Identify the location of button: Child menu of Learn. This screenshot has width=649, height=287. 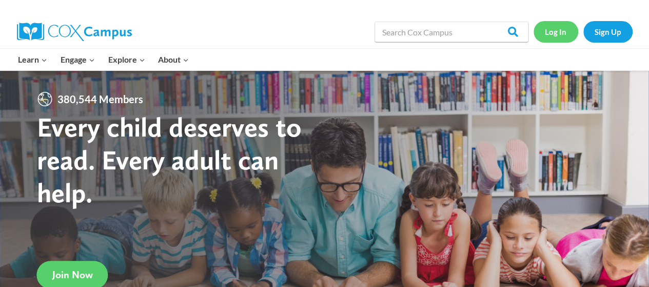
(33, 59).